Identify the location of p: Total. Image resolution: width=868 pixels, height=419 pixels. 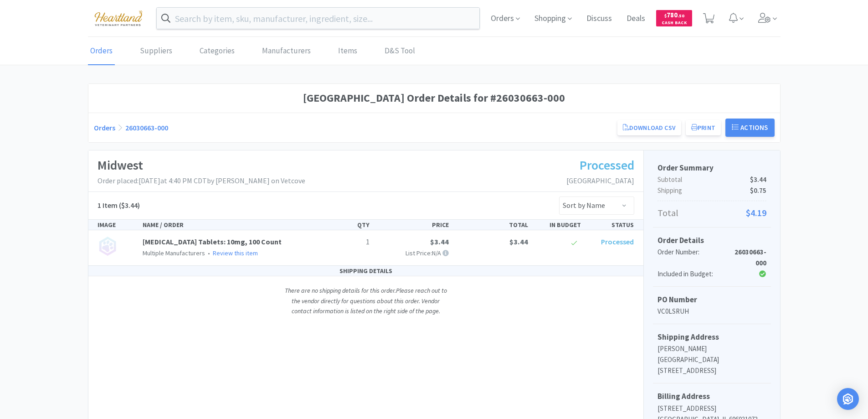
(712, 213).